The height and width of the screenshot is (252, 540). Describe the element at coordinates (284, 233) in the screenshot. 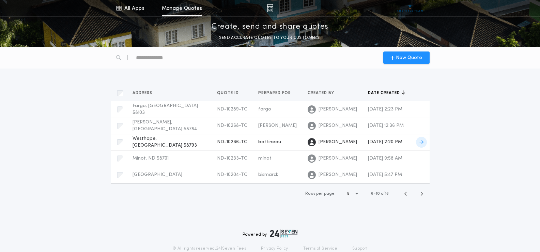

I see `img: logo` at that location.